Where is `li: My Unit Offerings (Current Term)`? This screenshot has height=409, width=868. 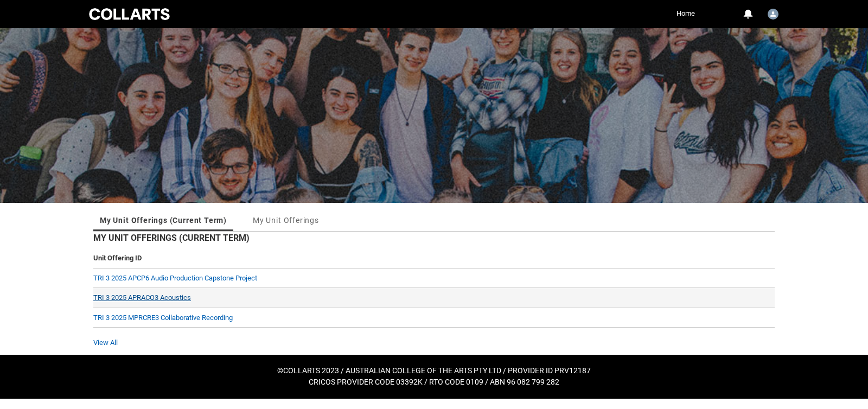 li: My Unit Offerings (Current Term) is located at coordinates (163, 220).